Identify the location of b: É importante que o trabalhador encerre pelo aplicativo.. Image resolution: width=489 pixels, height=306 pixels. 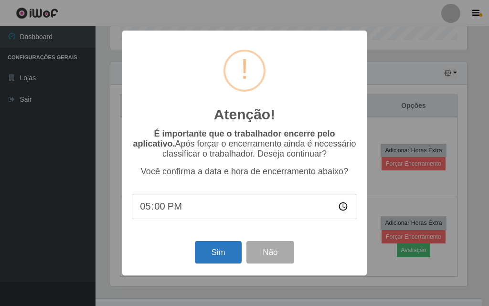
(233, 138).